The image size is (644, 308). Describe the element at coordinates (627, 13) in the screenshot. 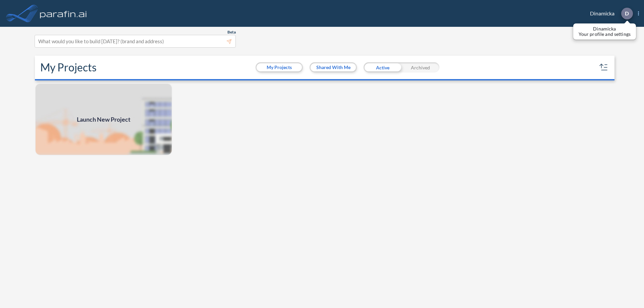

I see `p: D` at that location.